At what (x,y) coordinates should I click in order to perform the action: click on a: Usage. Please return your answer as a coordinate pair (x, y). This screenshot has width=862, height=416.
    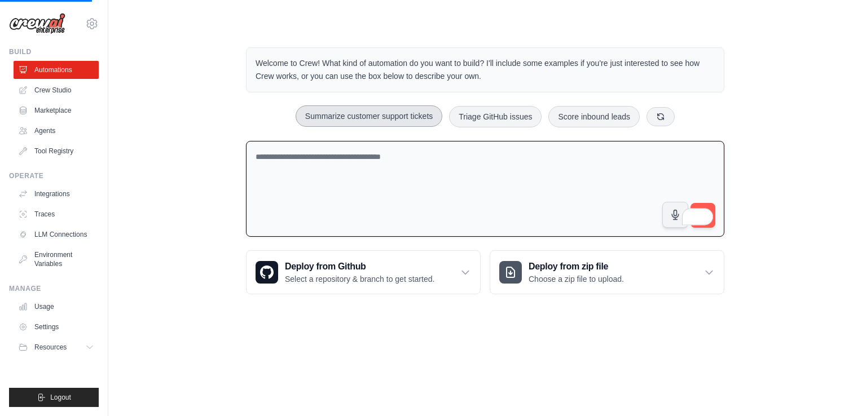
    Looking at the image, I should click on (56, 307).